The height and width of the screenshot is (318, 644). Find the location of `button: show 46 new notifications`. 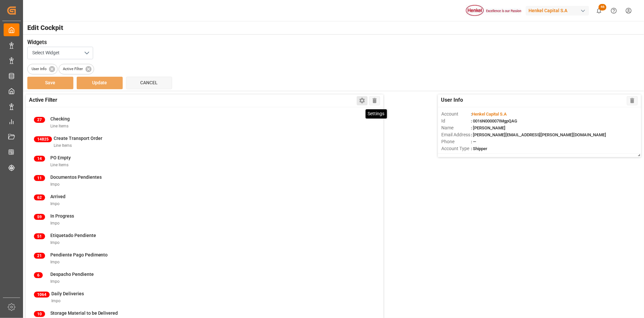

button: show 46 new notifications is located at coordinates (599, 11).